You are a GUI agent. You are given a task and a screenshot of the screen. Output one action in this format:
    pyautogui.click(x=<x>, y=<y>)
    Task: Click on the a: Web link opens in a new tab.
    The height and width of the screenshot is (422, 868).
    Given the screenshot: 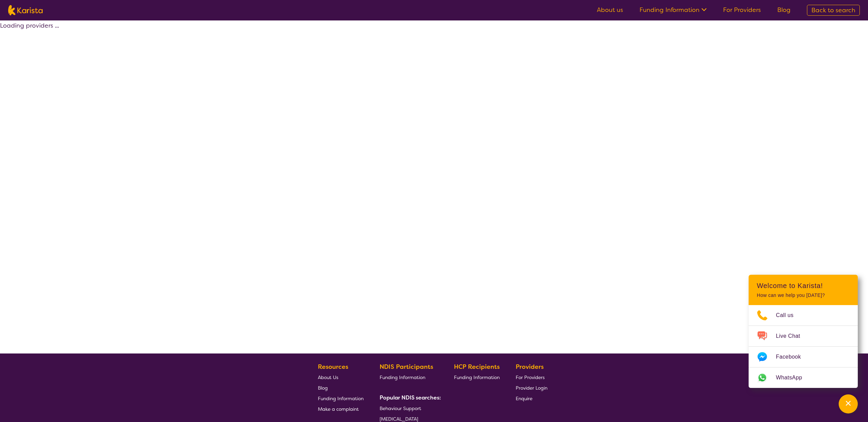 What is the action you would take?
    pyautogui.click(x=803, y=378)
    